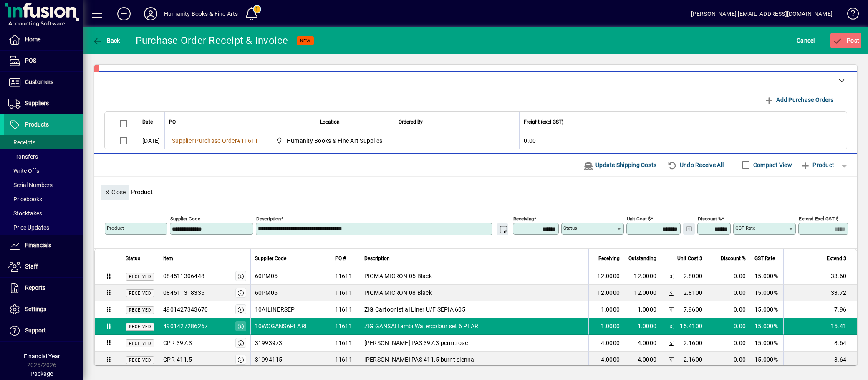 Image resolution: width=868 pixels, height=380 pixels. I want to click on span: Pricebooks, so click(25, 199).